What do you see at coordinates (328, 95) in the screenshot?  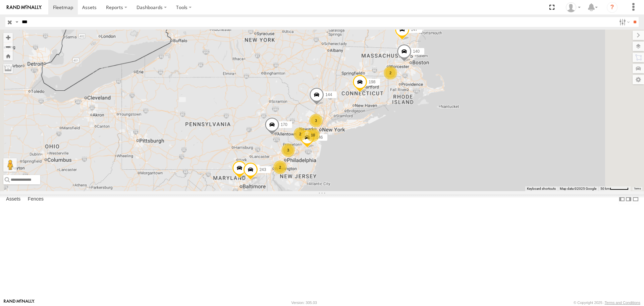 I see `span: 144` at bounding box center [328, 95].